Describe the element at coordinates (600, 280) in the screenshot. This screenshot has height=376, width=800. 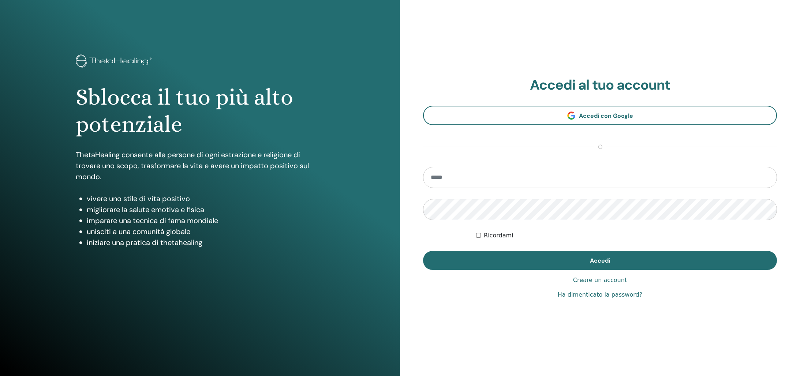
I see `a: Creare un account` at that location.